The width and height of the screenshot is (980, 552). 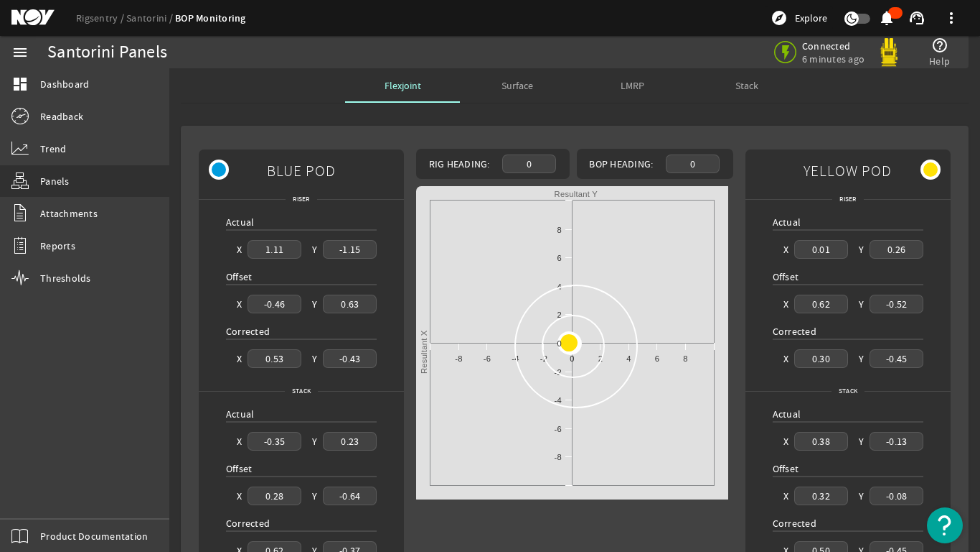 I want to click on div: 0.62, so click(x=821, y=303).